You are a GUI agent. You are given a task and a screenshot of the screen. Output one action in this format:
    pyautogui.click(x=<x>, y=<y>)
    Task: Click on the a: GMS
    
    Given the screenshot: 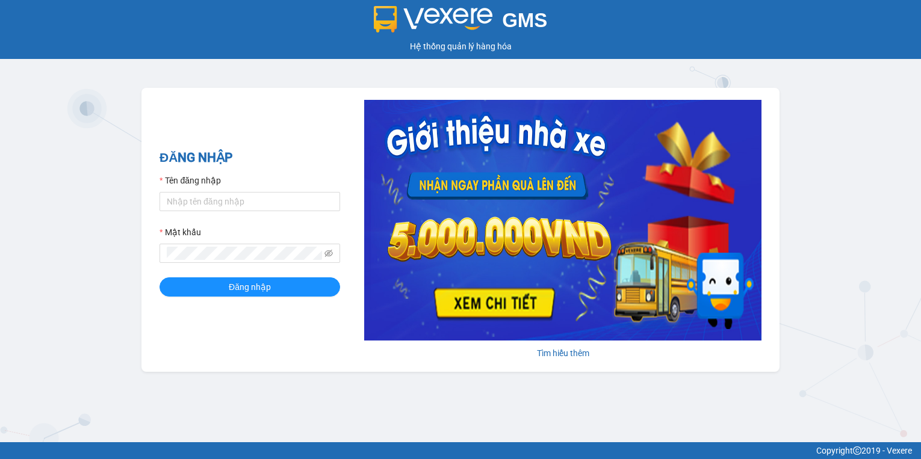 What is the action you would take?
    pyautogui.click(x=461, y=23)
    